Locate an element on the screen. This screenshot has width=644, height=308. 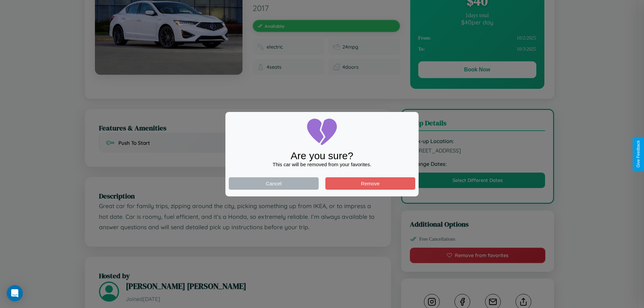
div: Give Feedback is located at coordinates (639, 154).